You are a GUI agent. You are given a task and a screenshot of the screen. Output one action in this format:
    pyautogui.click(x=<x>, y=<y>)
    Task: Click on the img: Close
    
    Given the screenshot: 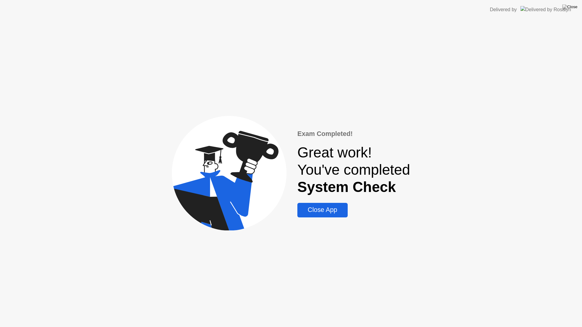 What is the action you would take?
    pyautogui.click(x=569, y=7)
    